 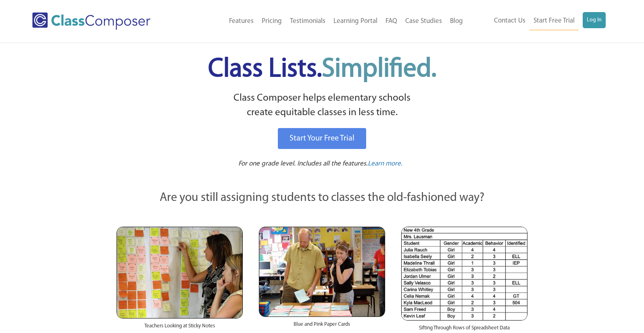 What do you see at coordinates (322, 271) in the screenshot?
I see `img: Blue and Pink Paper Cards` at bounding box center [322, 271].